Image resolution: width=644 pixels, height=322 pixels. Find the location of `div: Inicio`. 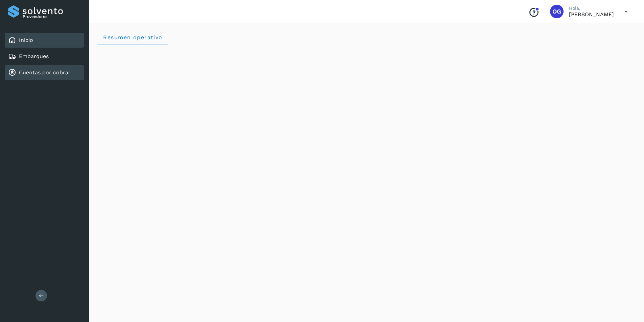

div: Inicio is located at coordinates (44, 40).